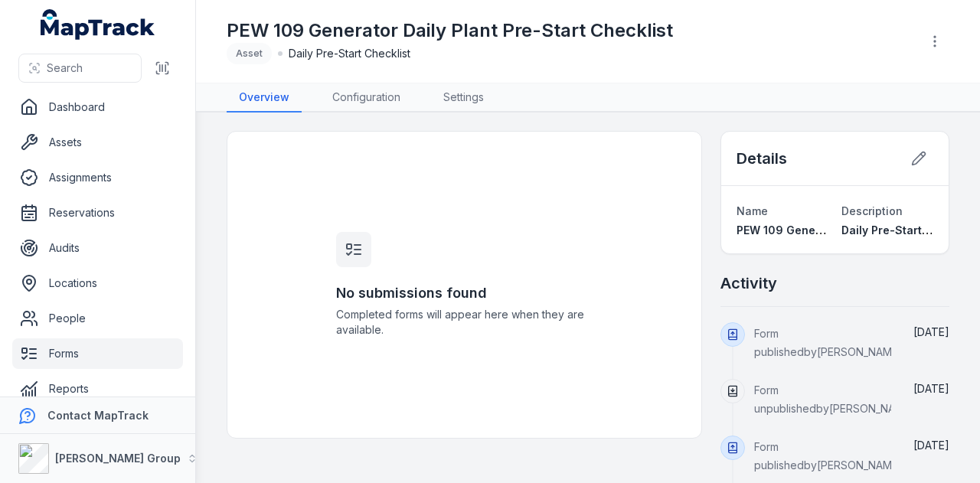 The height and width of the screenshot is (483, 980). What do you see at coordinates (450, 31) in the screenshot?
I see `h1: PEW 109 Generator Daily Plant Pre-Start Checklist` at bounding box center [450, 31].